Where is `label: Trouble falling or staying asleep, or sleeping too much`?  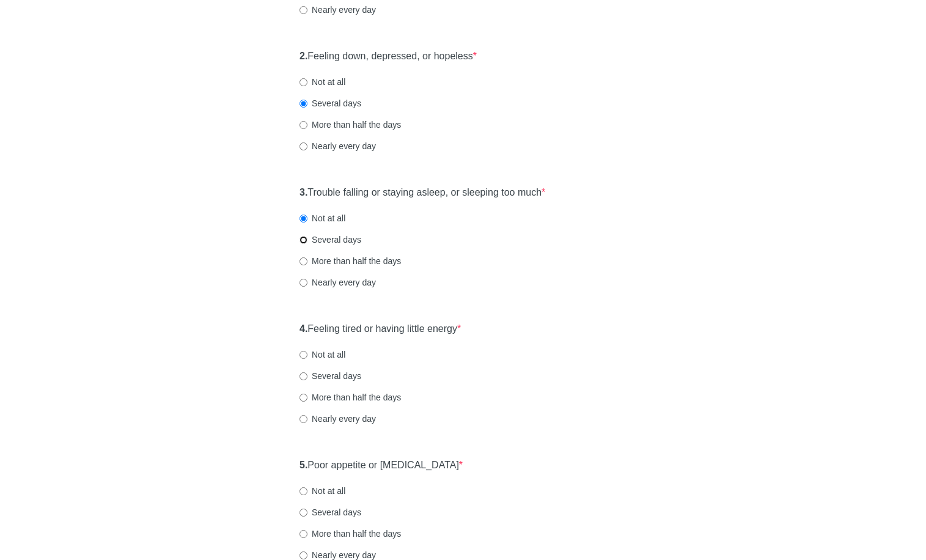
label: Trouble falling or staying asleep, or sleeping too much is located at coordinates (423, 192).